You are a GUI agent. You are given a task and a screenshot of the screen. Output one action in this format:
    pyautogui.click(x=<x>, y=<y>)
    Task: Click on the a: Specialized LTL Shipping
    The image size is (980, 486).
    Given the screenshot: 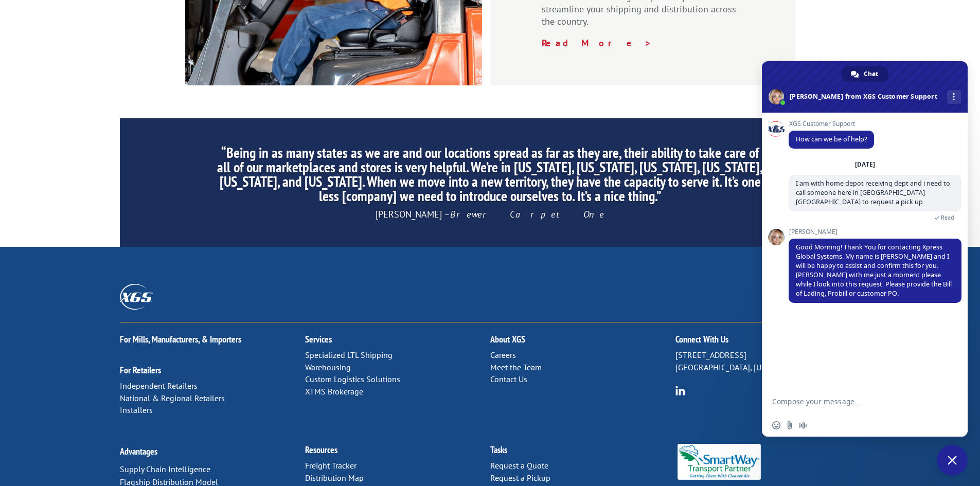 What is the action you would take?
    pyautogui.click(x=349, y=355)
    